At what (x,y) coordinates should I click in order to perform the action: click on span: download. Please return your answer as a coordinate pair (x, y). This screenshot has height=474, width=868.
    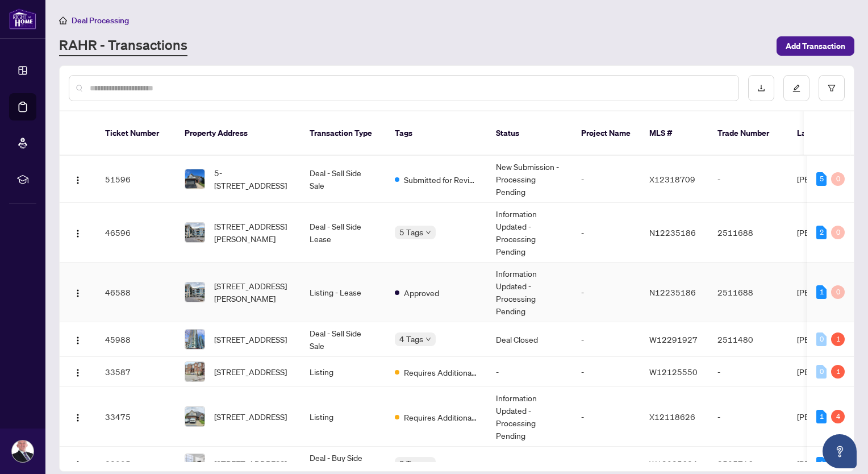
    Looking at the image, I should click on (761, 88).